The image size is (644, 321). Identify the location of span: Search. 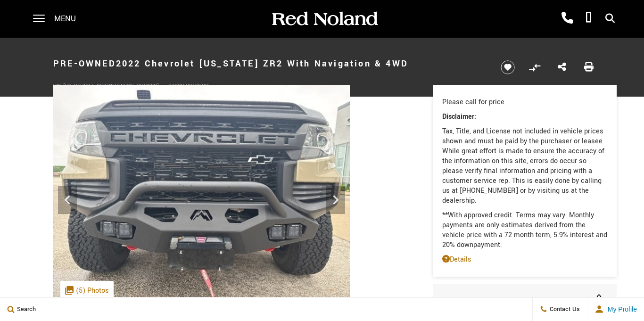
(25, 309).